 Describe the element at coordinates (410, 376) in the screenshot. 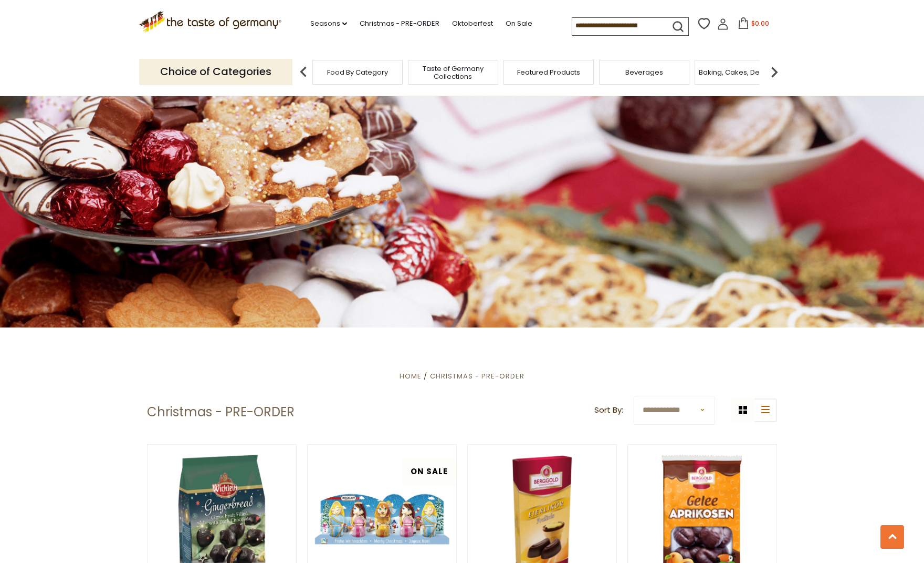

I see `a: Home` at that location.